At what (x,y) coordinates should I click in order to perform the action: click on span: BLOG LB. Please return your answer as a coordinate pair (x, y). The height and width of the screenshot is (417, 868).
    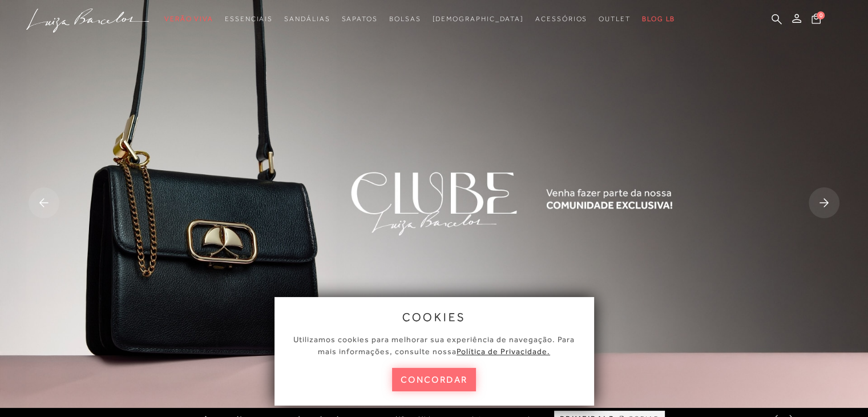
    Looking at the image, I should click on (658, 19).